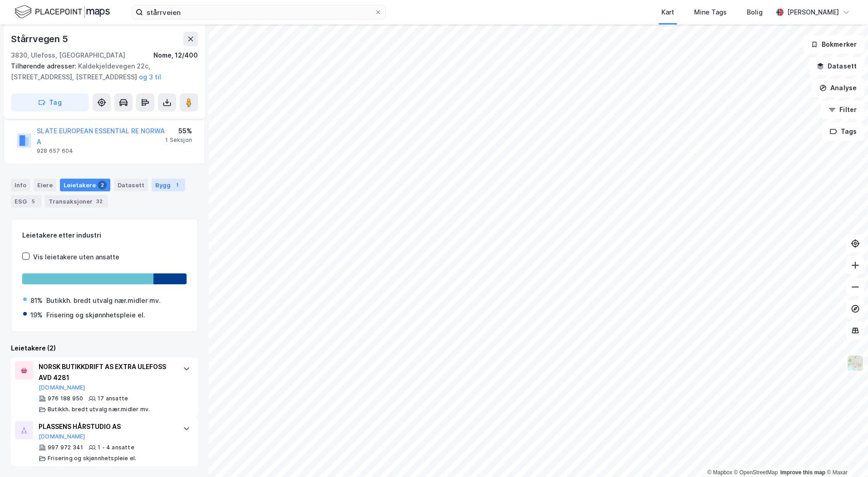 This screenshot has width=868, height=477. I want to click on div: Bolig, so click(754, 12).